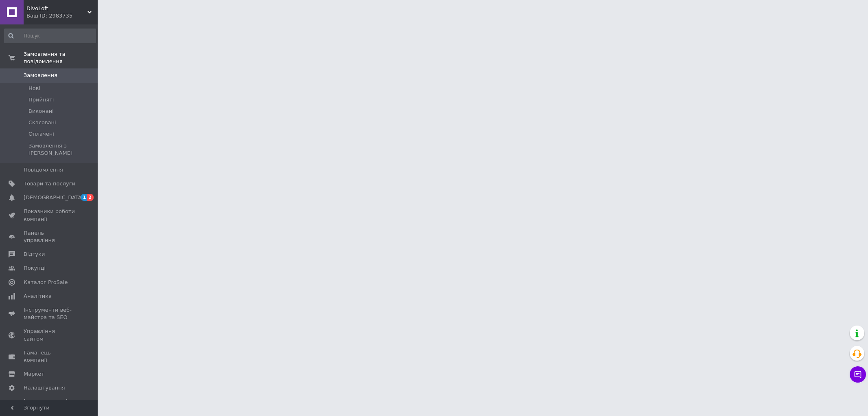  I want to click on span: Панель управління, so click(49, 236).